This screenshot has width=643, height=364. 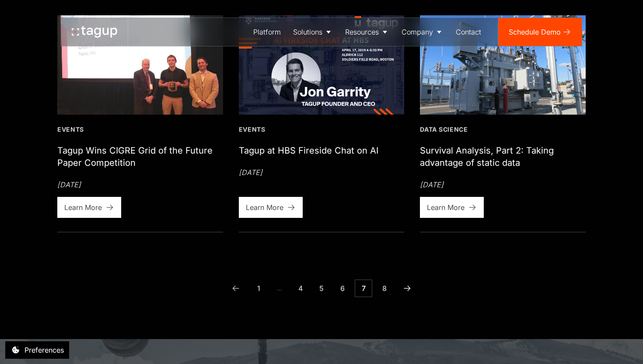 I want to click on a: Schedule Demo, so click(x=540, y=32).